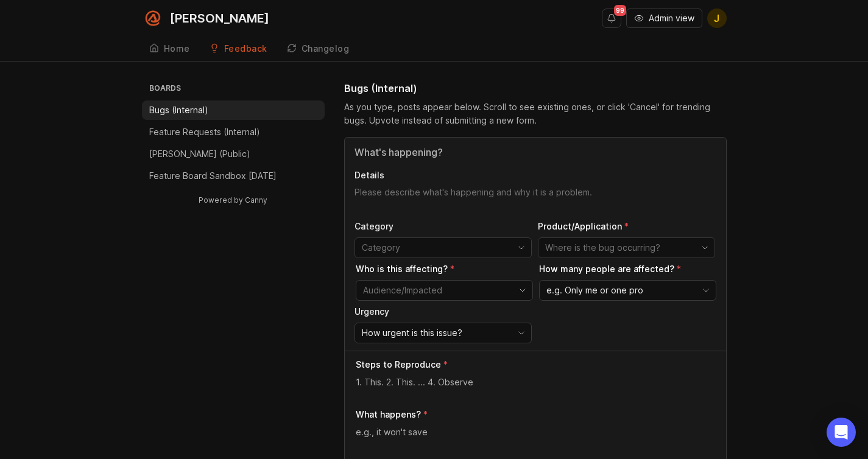 The height and width of the screenshot is (459, 868). What do you see at coordinates (437, 291) in the screenshot?
I see `input: Audience/Impacted` at bounding box center [437, 291].